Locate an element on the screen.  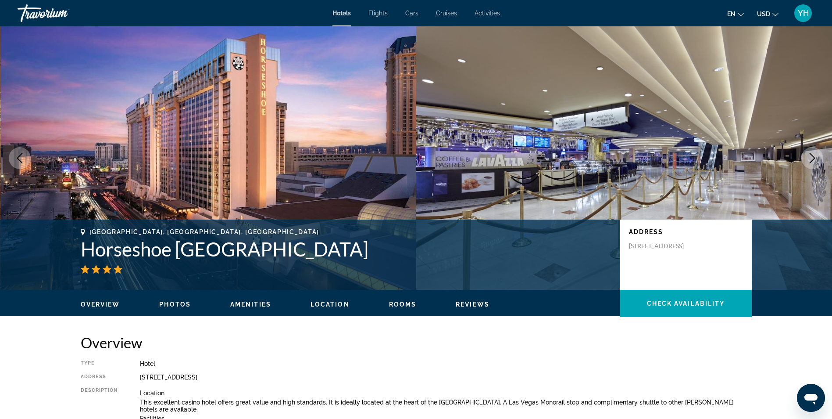
span: Amenities is located at coordinates (251, 304).